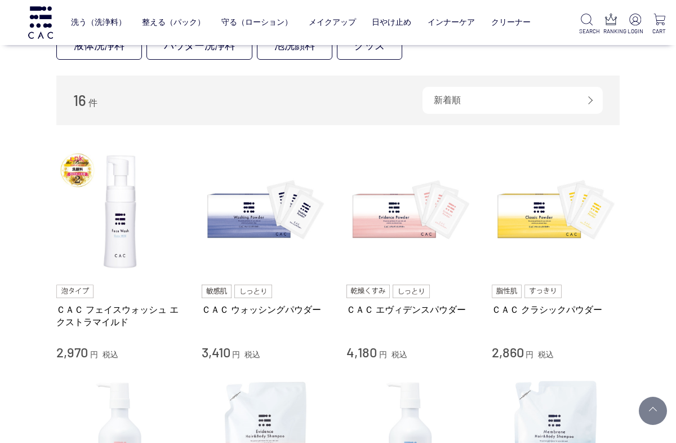  I want to click on img: ＣＡＣ クラシックパウダー, so click(556, 212).